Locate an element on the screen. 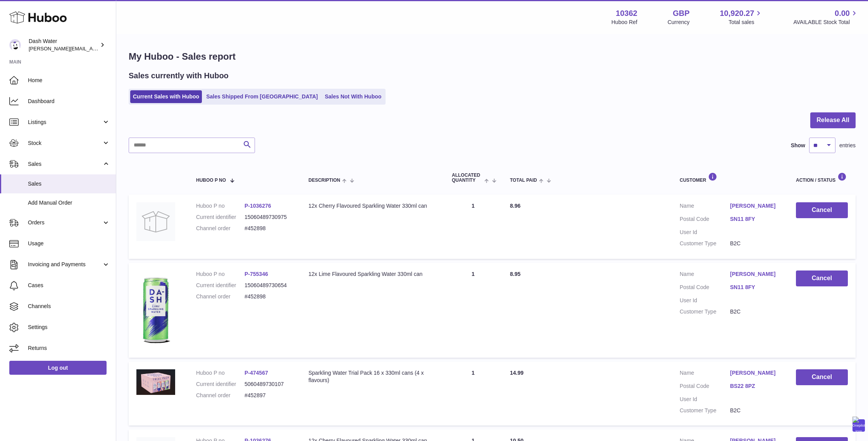  h2: Sales currently with Huboo is located at coordinates (179, 76).